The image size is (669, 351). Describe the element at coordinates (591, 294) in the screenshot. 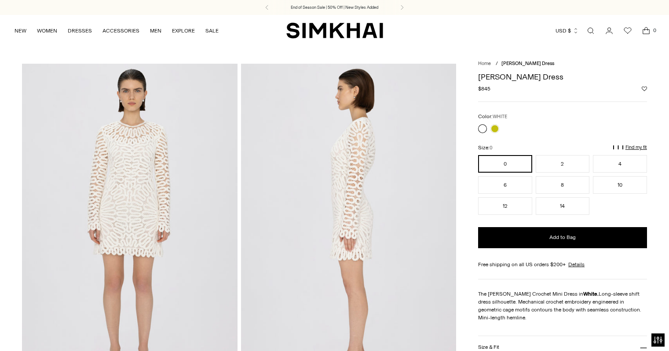

I see `strong: White.` at that location.